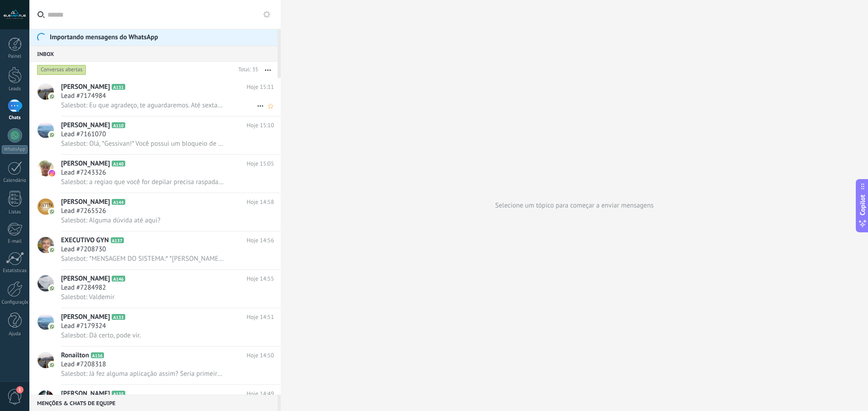 The image size is (868, 411). I want to click on span: Hoje 14:55, so click(260, 279).